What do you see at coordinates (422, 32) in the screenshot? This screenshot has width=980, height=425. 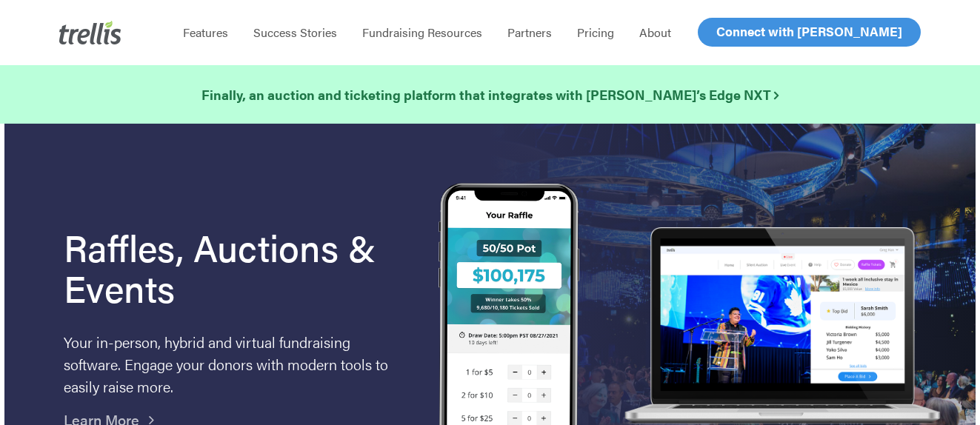 I see `span: Fundraising Resources` at bounding box center [422, 32].